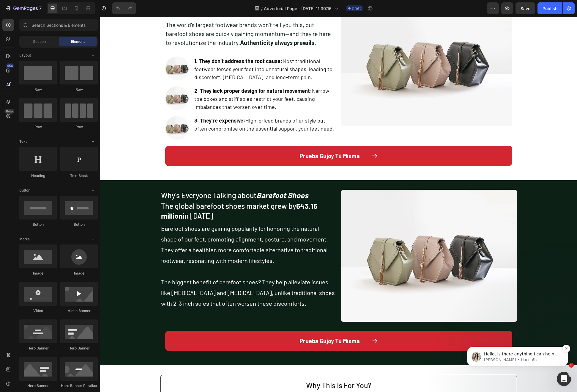  Describe the element at coordinates (138, 44) in the screenshot. I see `strong: 1. They don’t address the root cause:` at that location.